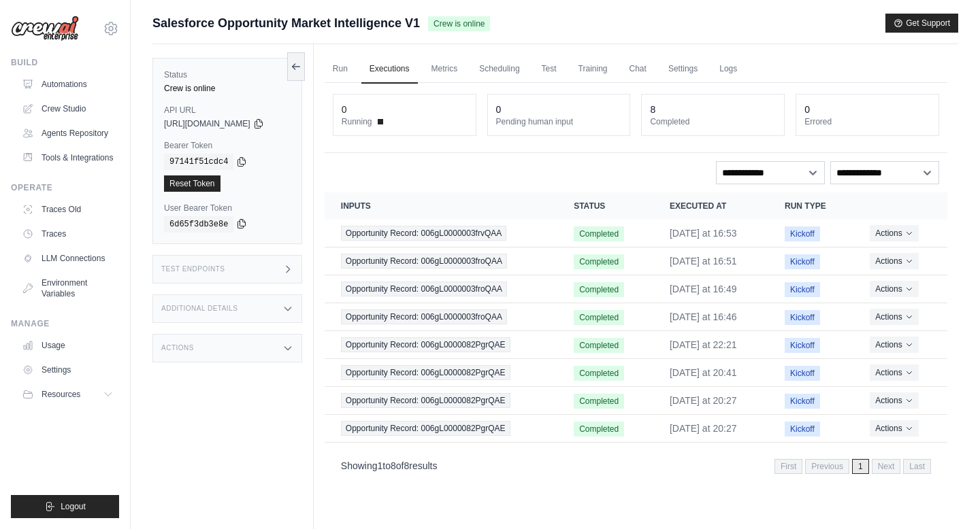  What do you see at coordinates (65, 507) in the screenshot?
I see `button: Logout` at bounding box center [65, 507].